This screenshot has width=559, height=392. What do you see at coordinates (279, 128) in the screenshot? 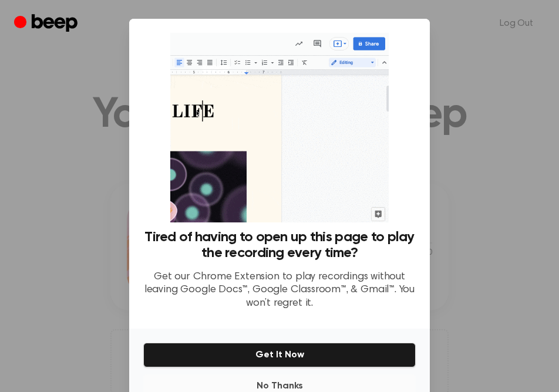
I see `img: Beep extension in action` at bounding box center [279, 128].